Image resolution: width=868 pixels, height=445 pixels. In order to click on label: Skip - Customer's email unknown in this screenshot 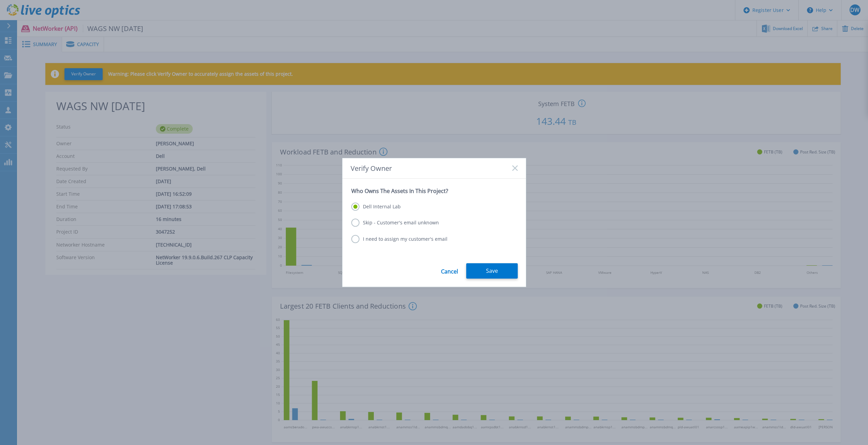, I will do `click(395, 223)`.